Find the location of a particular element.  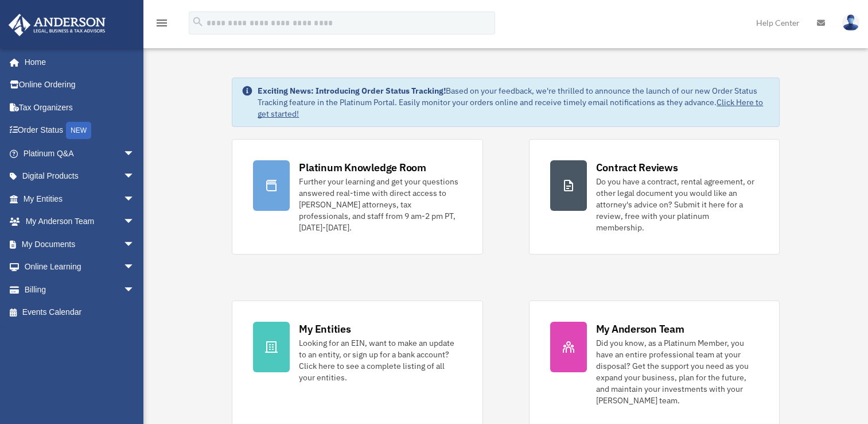

div: Did you know, as a Platinum Member, you have an entire professional team at your disposal? Get th... is located at coordinates (677, 372).